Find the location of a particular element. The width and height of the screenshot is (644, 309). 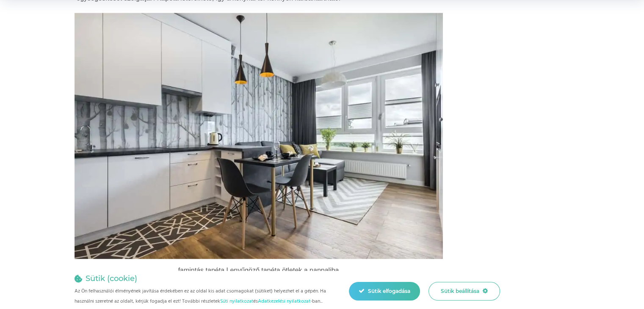

img: famintás tapéta is located at coordinates (259, 136).